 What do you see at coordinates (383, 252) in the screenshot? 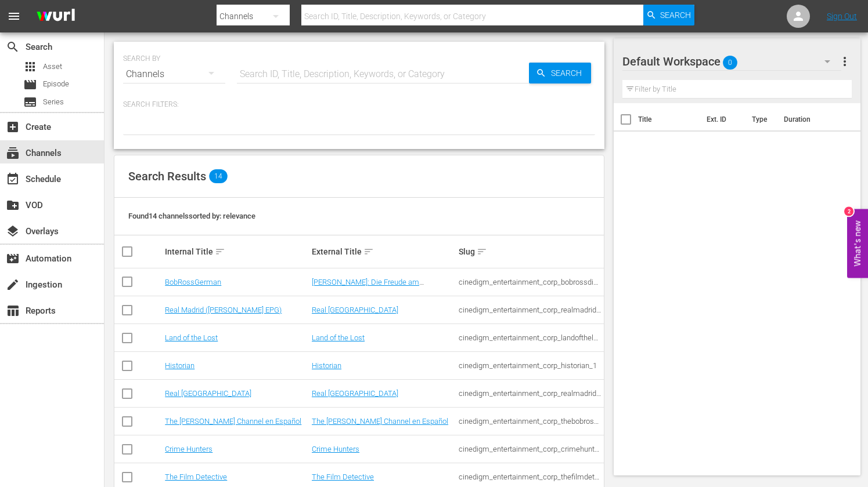
I see `div: External Title` at bounding box center [383, 252].